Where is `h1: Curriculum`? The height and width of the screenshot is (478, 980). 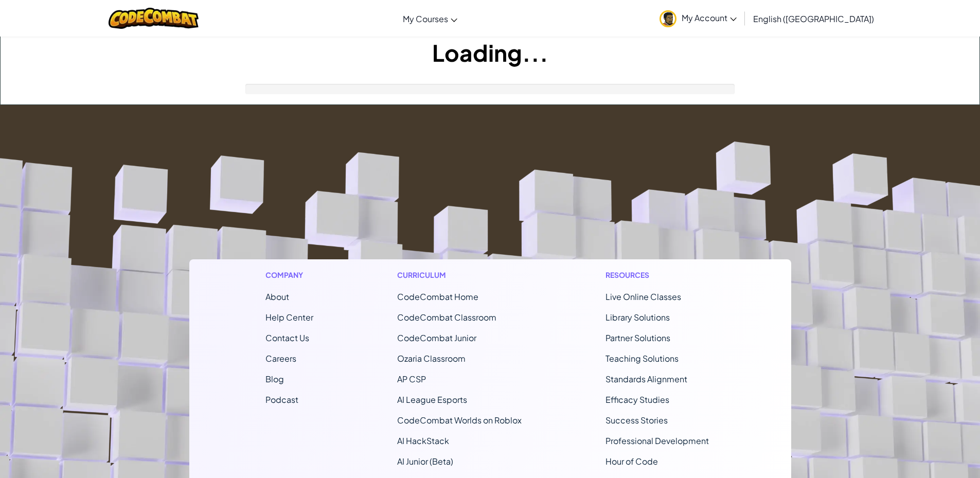 h1: Curriculum is located at coordinates (459, 275).